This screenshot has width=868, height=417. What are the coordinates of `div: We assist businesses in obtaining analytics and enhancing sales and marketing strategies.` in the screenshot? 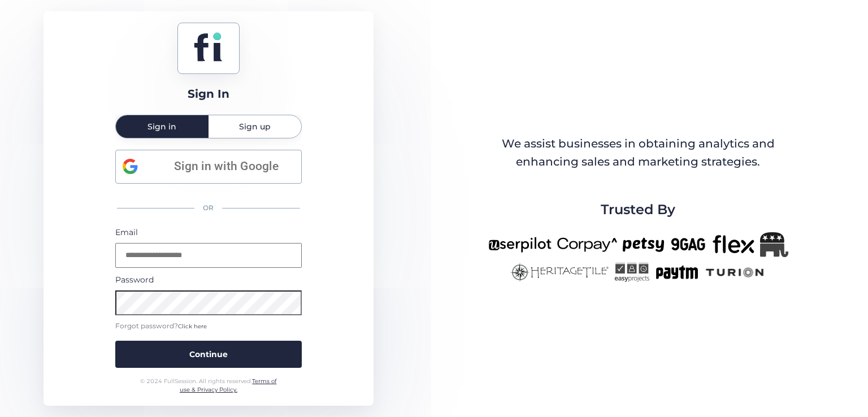 It's located at (638, 153).